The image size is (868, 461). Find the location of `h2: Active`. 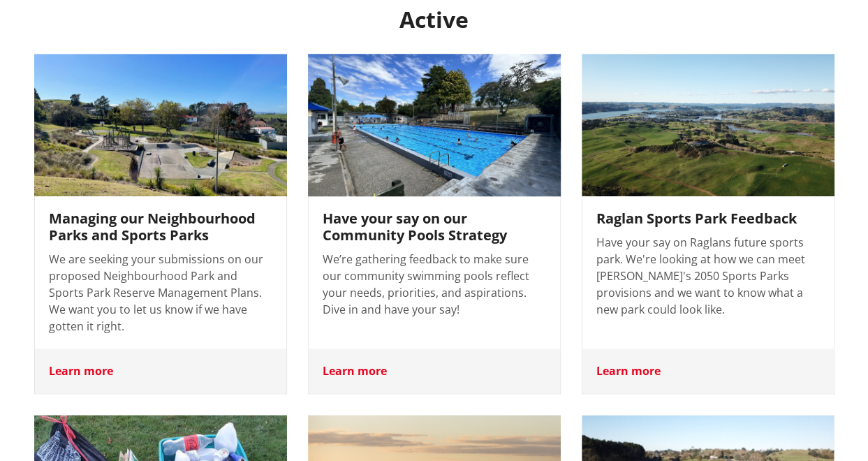

h2: Active is located at coordinates (434, 20).